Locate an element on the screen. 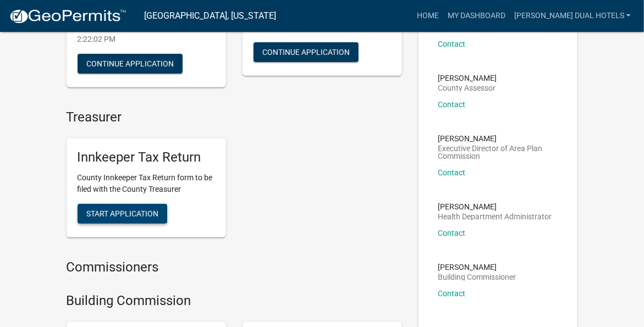 This screenshot has height=327, width=644. span: Start Application is located at coordinates (122, 214).